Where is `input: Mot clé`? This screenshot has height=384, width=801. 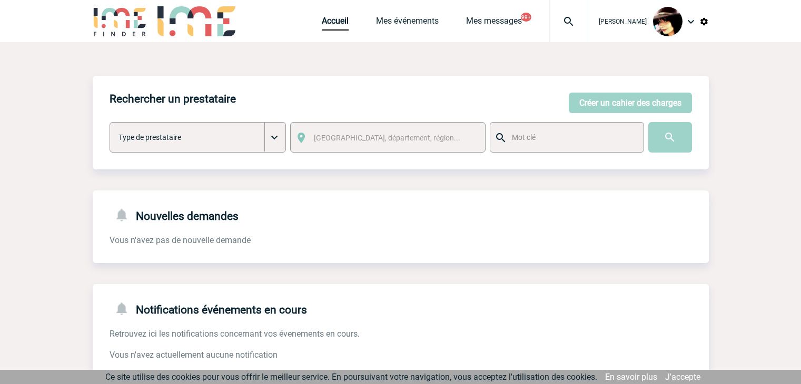 input: Mot clé is located at coordinates (571, 137).